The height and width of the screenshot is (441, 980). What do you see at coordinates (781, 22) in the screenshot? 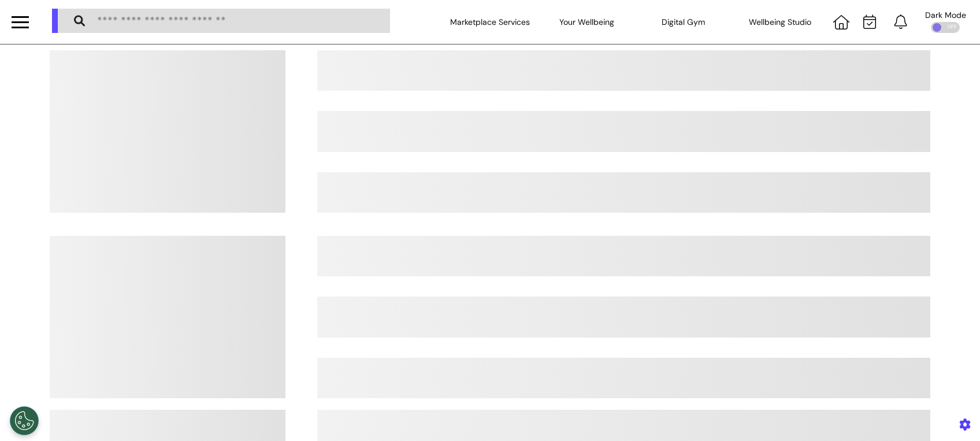
I see `div: Wellbeing Studio` at bounding box center [781, 22].